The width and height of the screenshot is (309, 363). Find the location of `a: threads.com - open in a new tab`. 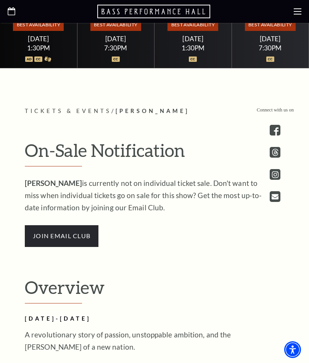

a: threads.com - open in a new tab is located at coordinates (275, 152).